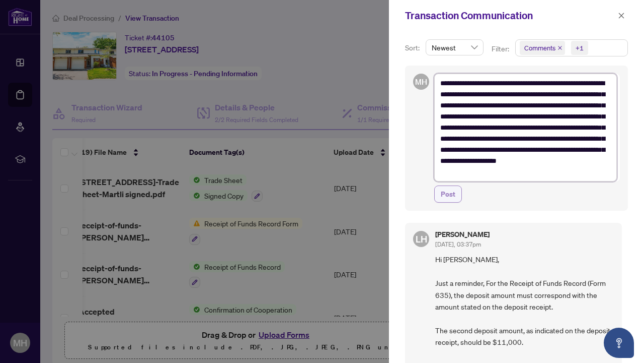  I want to click on div: +1, so click(580, 48).